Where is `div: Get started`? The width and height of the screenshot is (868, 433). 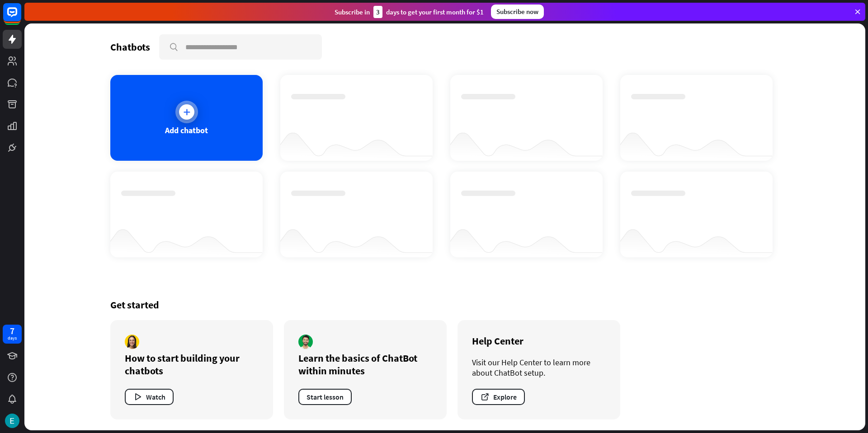 div: Get started is located at coordinates (444, 305).